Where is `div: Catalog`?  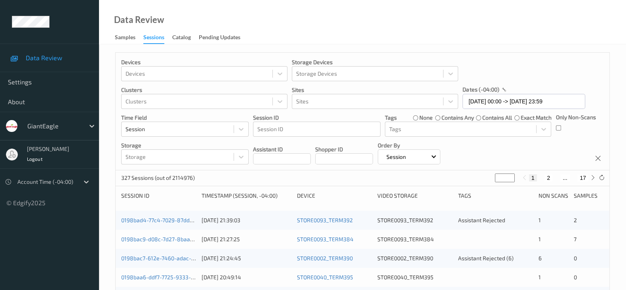 div: Catalog is located at coordinates (181, 38).